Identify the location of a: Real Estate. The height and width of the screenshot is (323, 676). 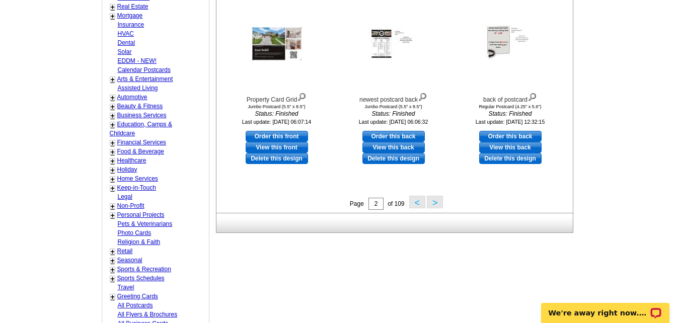
(133, 7).